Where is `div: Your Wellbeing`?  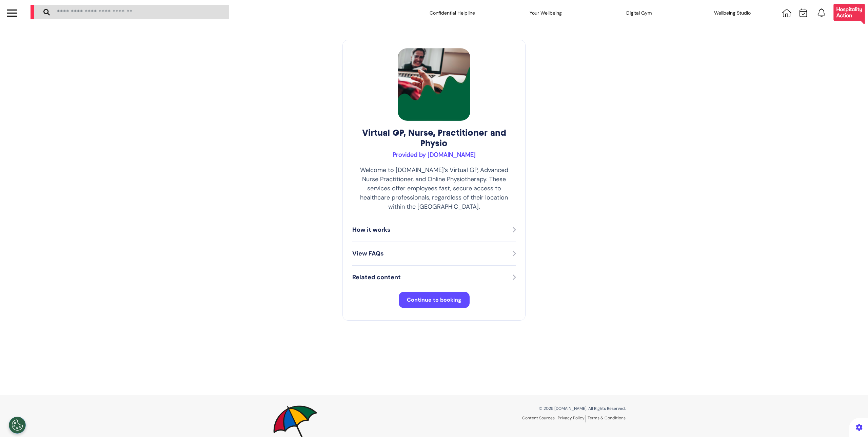
div: Your Wellbeing is located at coordinates (546, 13).